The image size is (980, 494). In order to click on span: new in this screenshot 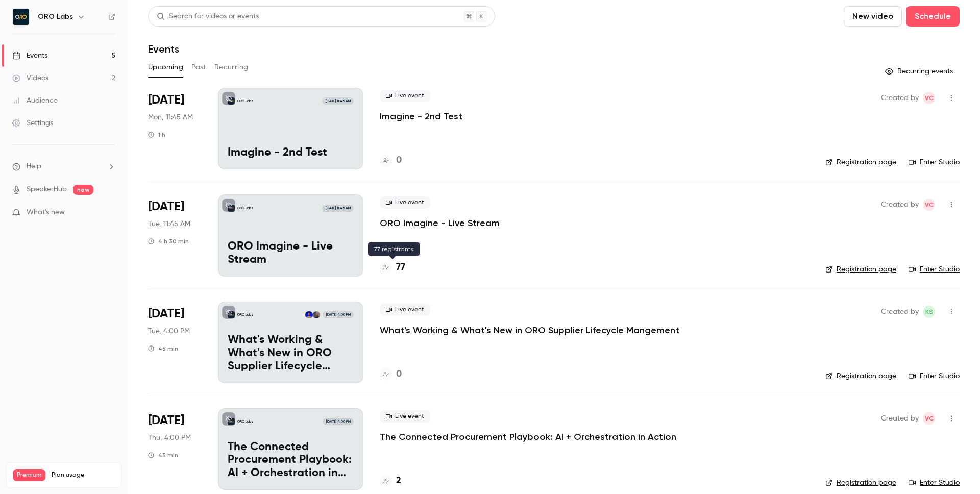, I will do `click(83, 190)`.